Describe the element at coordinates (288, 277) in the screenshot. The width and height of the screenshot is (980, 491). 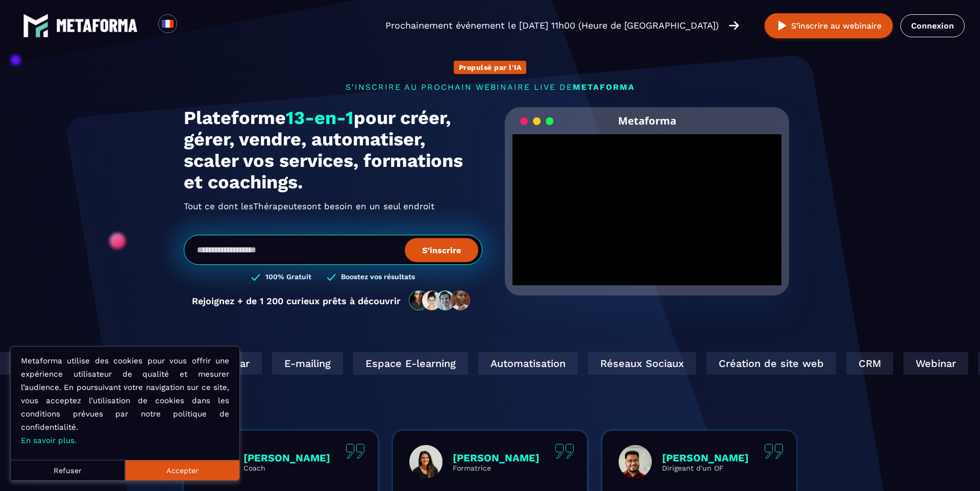
I see `h3: 100% Gratuit` at that location.